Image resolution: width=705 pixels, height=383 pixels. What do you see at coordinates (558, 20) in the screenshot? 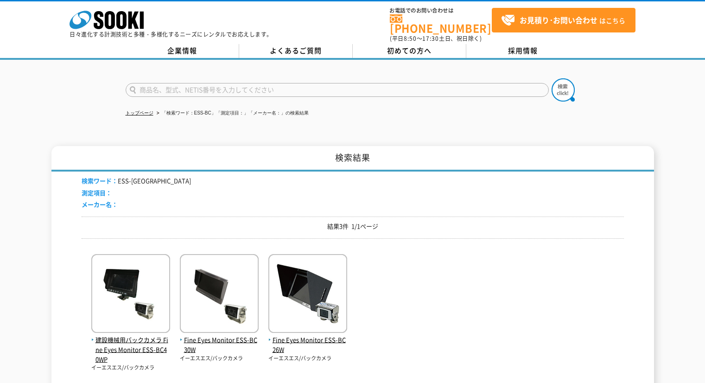
I see `strong: お見積り･お問い合わせ` at bounding box center [558, 20].